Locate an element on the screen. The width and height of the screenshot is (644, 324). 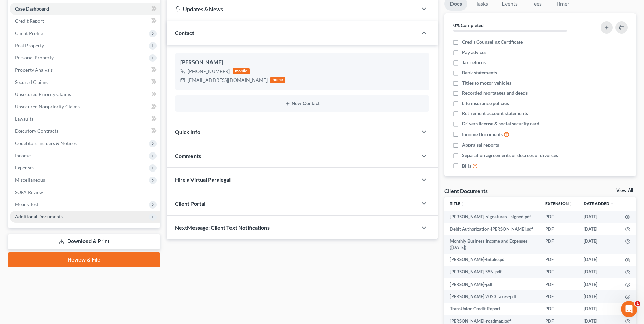
span: Bills is located at coordinates (467, 166).